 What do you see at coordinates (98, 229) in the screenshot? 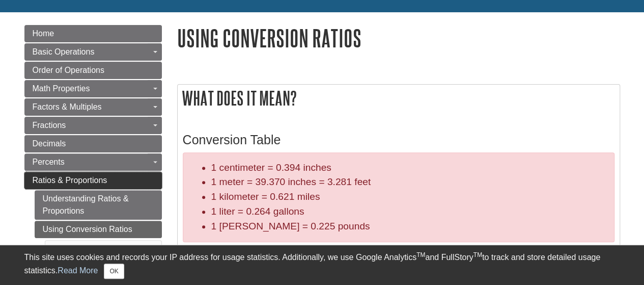
I see `a: Using Conversion Ratios` at bounding box center [98, 229].